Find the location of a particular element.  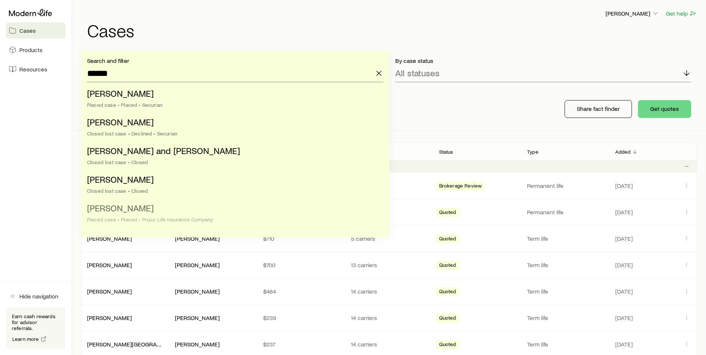

span: Learn more is located at coordinates (26, 339).